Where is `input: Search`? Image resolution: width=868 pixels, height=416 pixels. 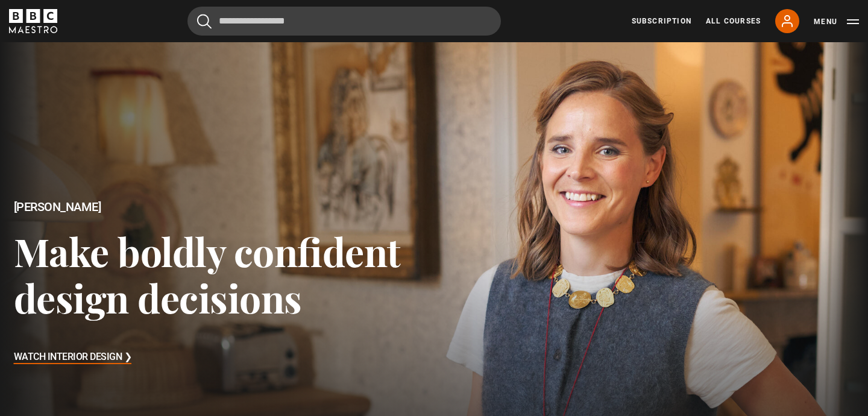
input: Search is located at coordinates (344, 21).